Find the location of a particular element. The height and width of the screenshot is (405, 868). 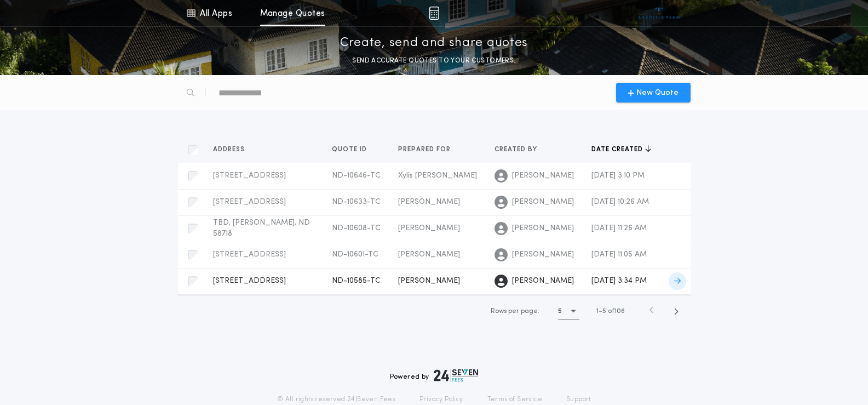

a: Support is located at coordinates (578, 400).